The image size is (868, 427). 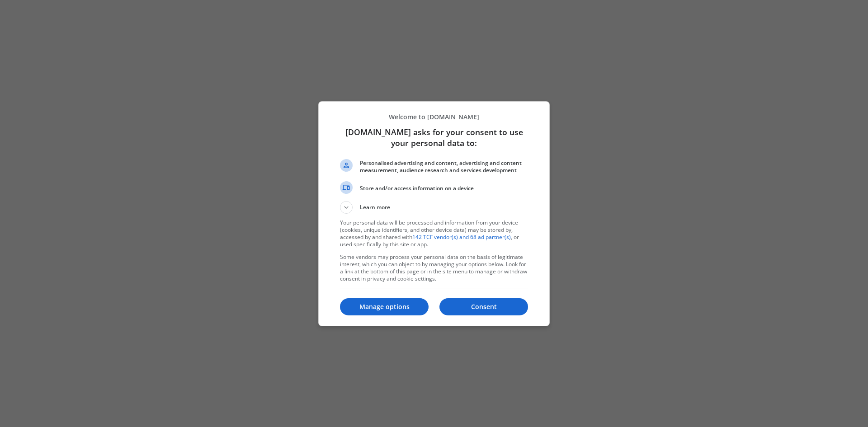 What do you see at coordinates (375, 208) in the screenshot?
I see `span: Learn more` at bounding box center [375, 208].